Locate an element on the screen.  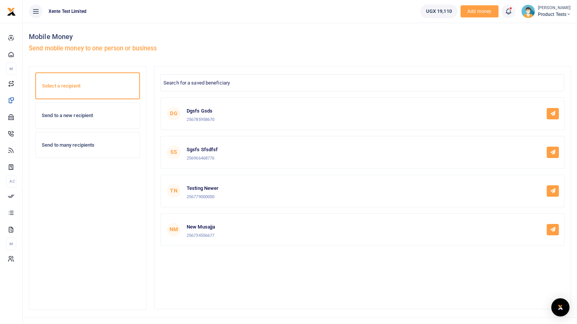
span: Add money is located at coordinates (479, 11).